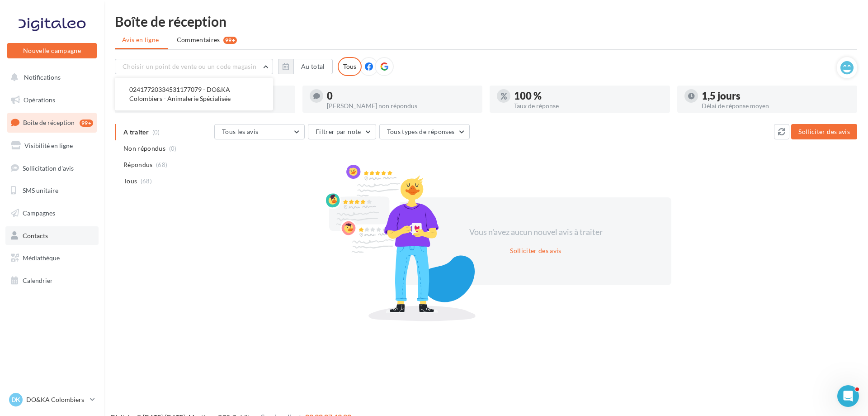  I want to click on button: Tous les avis, so click(260, 131).